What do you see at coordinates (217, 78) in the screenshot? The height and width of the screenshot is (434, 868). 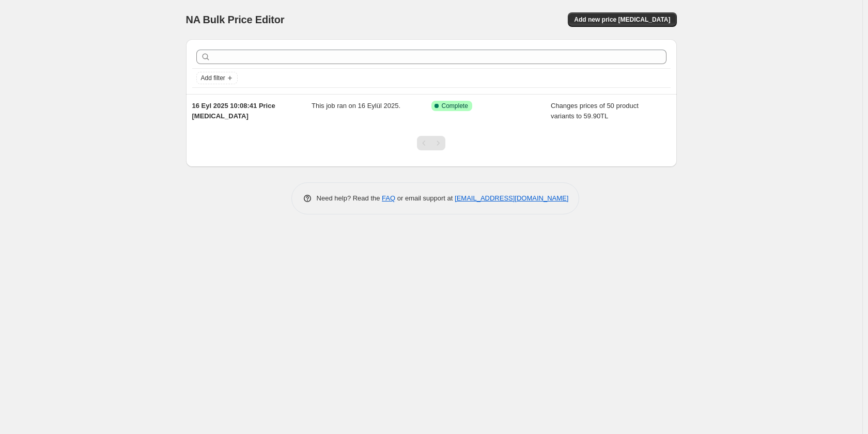 I see `button: Add filter` at bounding box center [217, 78].